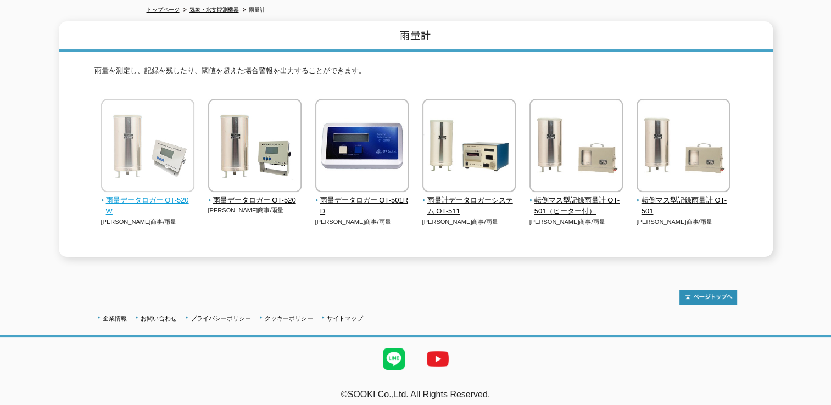 The image size is (831, 405). Describe the element at coordinates (416, 74) in the screenshot. I see `p: 雨量を測定し、記録を残したり、閾値を超えた場合警報を出力することができます。` at that location.